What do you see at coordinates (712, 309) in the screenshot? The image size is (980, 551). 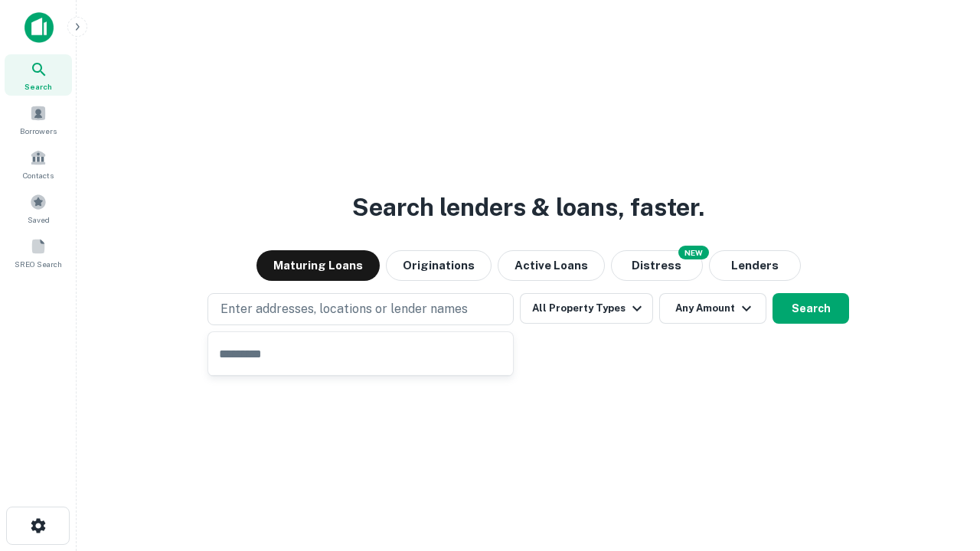 I see `button: Any Amount` at bounding box center [712, 309].